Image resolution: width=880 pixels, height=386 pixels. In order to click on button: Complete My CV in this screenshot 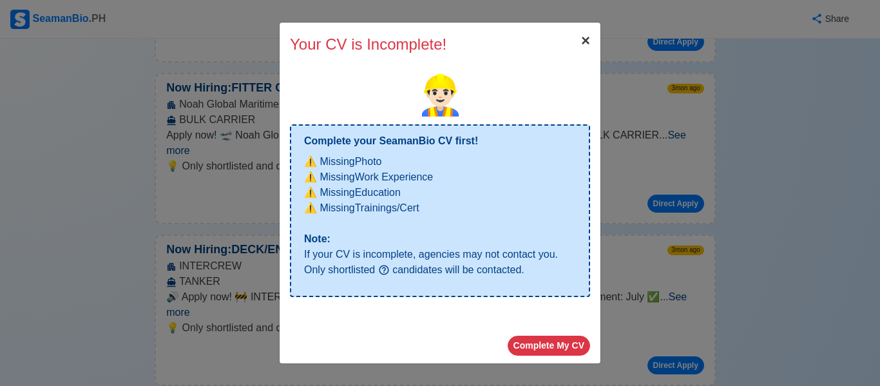, I will do `click(549, 345)`.